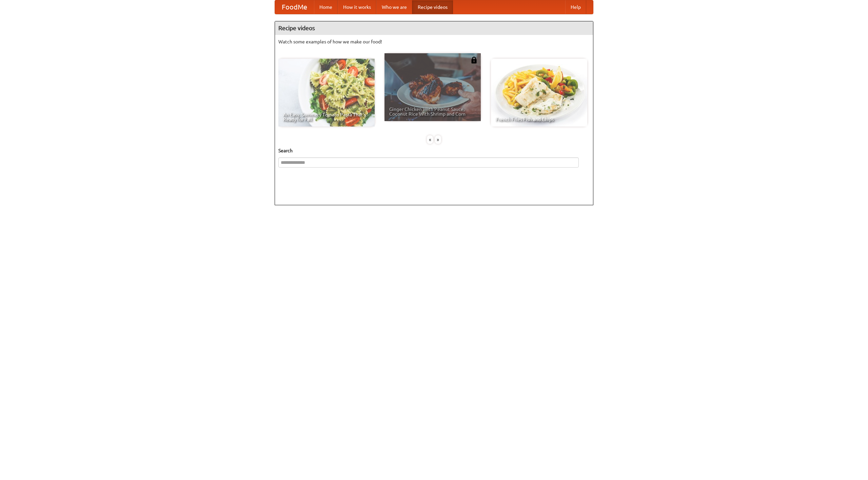  What do you see at coordinates (539, 120) in the screenshot?
I see `span: French Fries Fish and Chips` at bounding box center [539, 120].